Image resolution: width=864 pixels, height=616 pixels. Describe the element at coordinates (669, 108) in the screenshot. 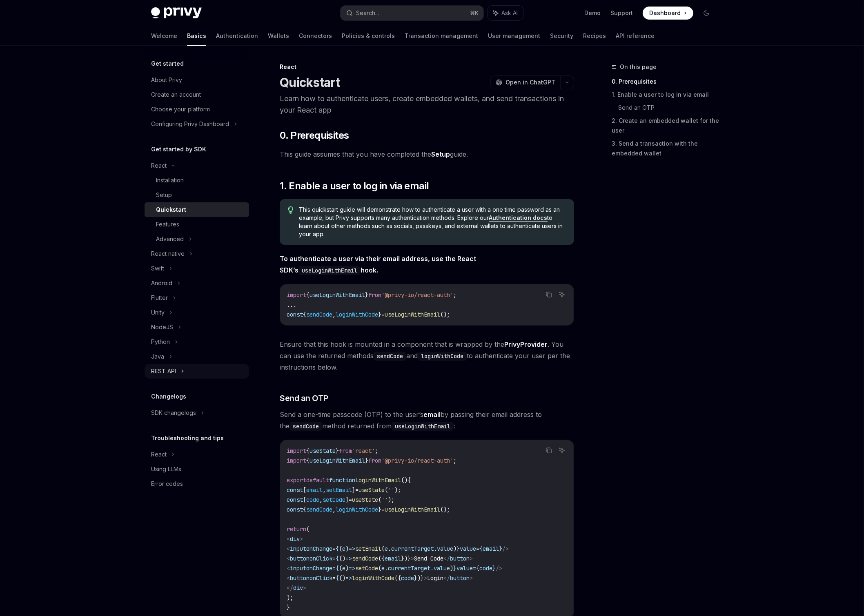

I see `a: Send an OTP` at that location.